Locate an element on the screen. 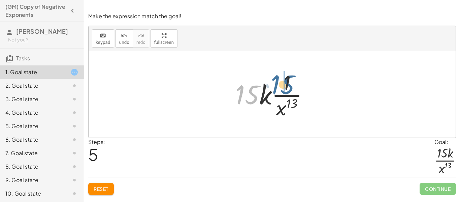  button: Reset is located at coordinates (101, 189).